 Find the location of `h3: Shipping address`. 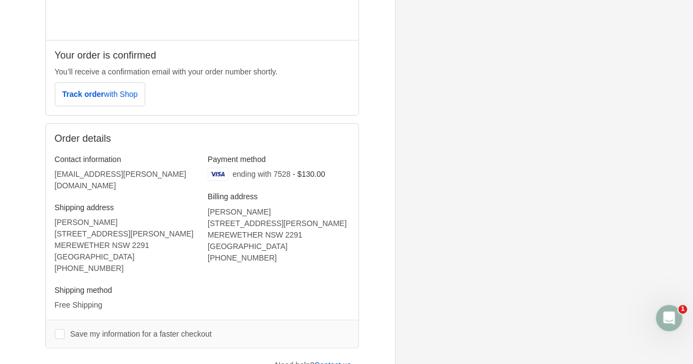

h3: Shipping address is located at coordinates (125, 208).